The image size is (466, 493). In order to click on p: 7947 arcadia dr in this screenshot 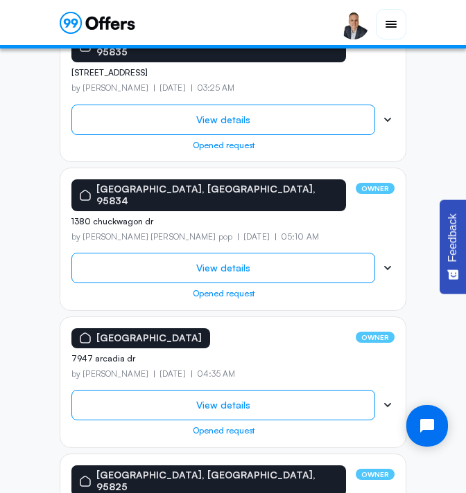, I will do `click(233, 359)`.